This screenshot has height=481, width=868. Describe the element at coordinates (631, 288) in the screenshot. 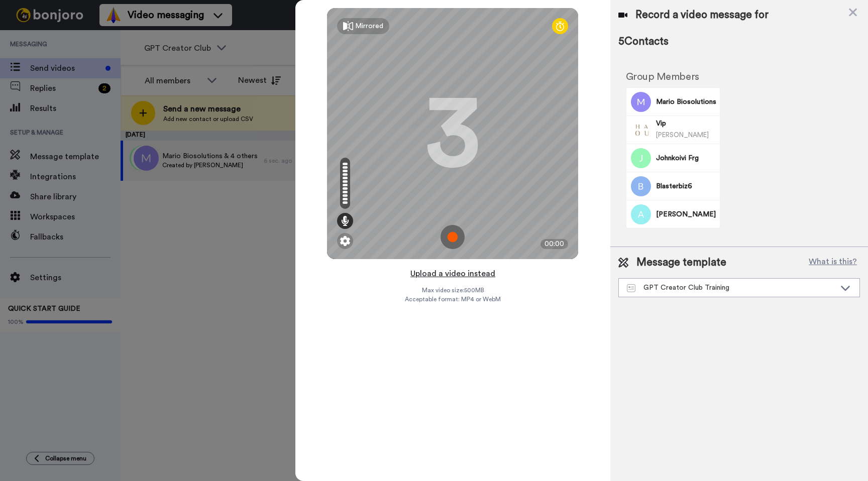

I see `img: Message-temps.svg` at that location.